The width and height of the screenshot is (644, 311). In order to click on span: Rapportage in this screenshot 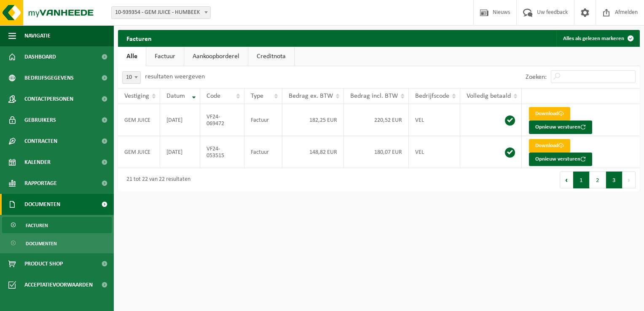, I will do `click(40, 183)`.